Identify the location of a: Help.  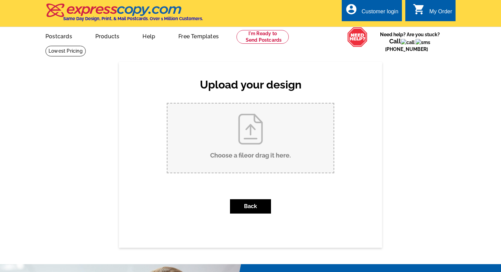
(149, 36).